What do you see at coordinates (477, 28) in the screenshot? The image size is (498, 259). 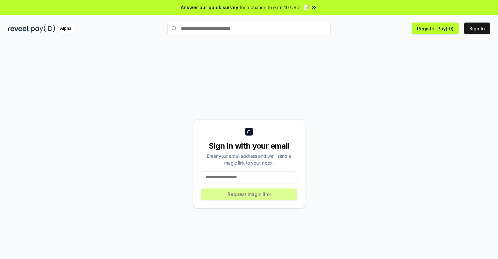 I see `button: Sign In` at bounding box center [477, 28].